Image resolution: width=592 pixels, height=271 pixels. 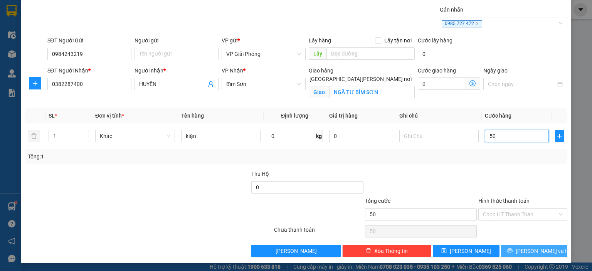 I want to click on input: Giao tận nơi, so click(x=372, y=92).